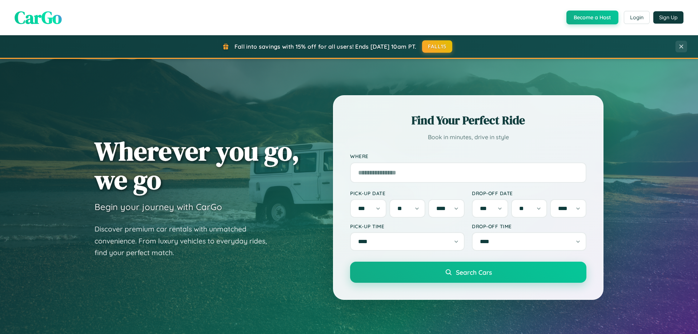 The width and height of the screenshot is (698, 334). Describe the element at coordinates (468, 156) in the screenshot. I see `label: Where` at that location.